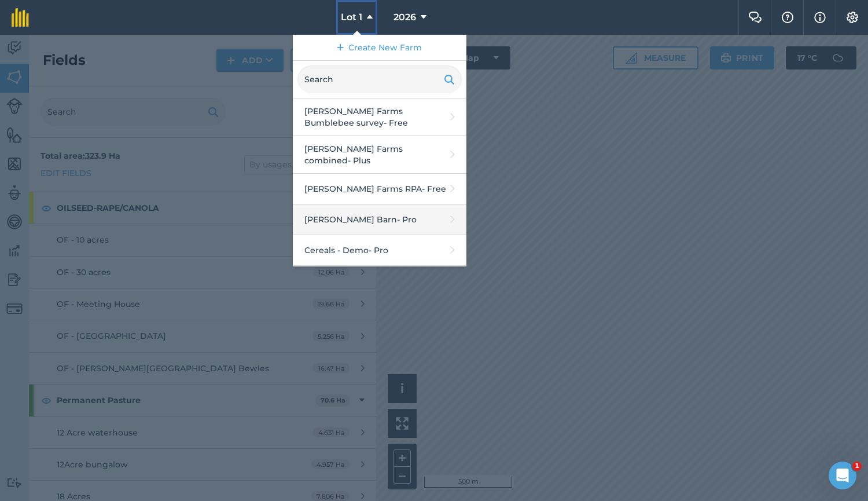 This screenshot has width=868, height=501. I want to click on img: svg+xml;base64,PHN2ZyB4bWxucz0iaHR0cDovL3d3dy53My5vcmcvMjAwMC9zdmciIHdpZHRoPSIxNyIgaGVpZ2h0PSIxNy..., so click(820, 17).